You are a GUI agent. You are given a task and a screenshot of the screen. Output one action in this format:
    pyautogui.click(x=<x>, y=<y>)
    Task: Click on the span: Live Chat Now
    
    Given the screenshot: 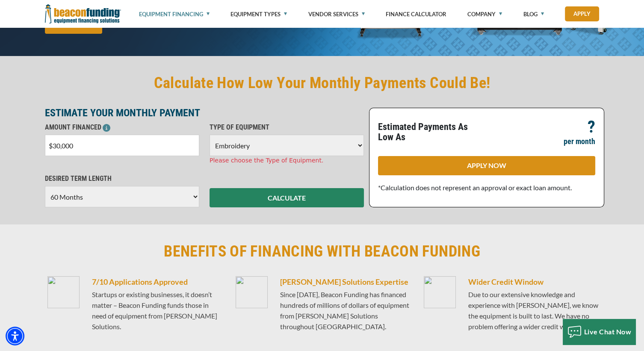 What is the action you would take?
    pyautogui.click(x=608, y=332)
    